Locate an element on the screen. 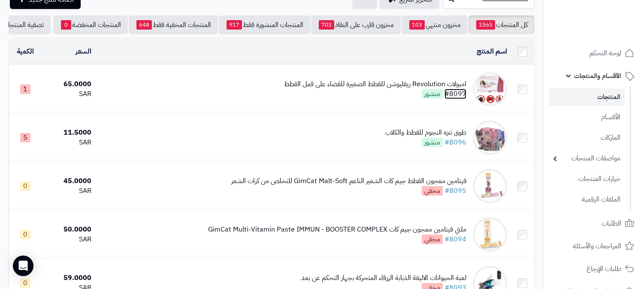 Image resolution: width=644 pixels, height=289 pixels. a: الطلبات is located at coordinates (594, 223).